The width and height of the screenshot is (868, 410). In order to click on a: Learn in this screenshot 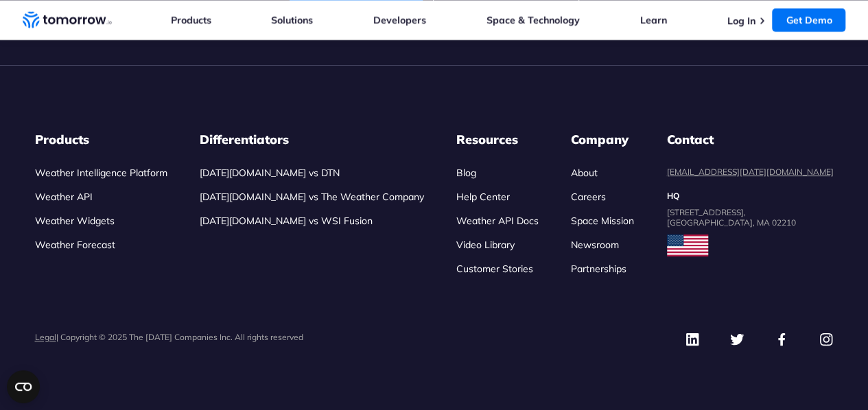, I will do `click(654, 20)`.